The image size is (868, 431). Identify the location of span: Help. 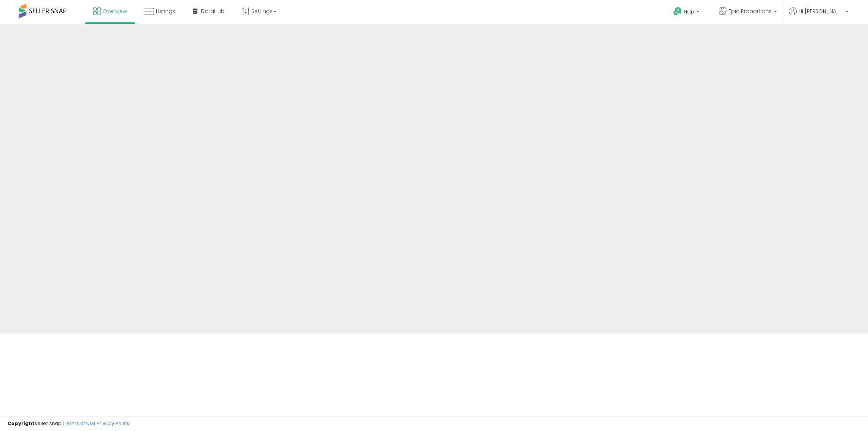
(689, 12).